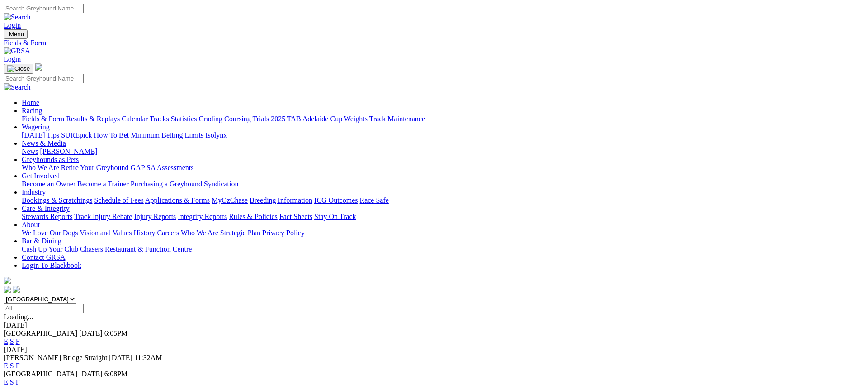 The height and width of the screenshot is (385, 868). I want to click on a: Strategic Plan, so click(240, 233).